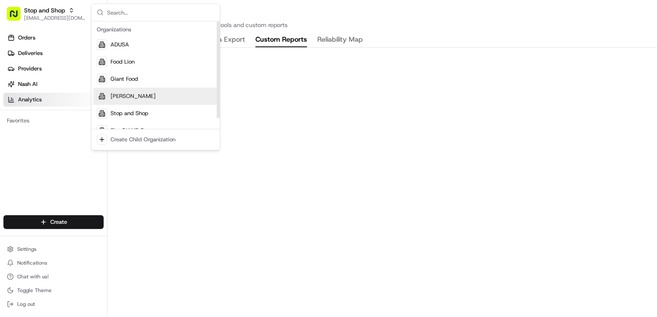  What do you see at coordinates (28, 84) in the screenshot?
I see `span: Nash AI` at bounding box center [28, 84].